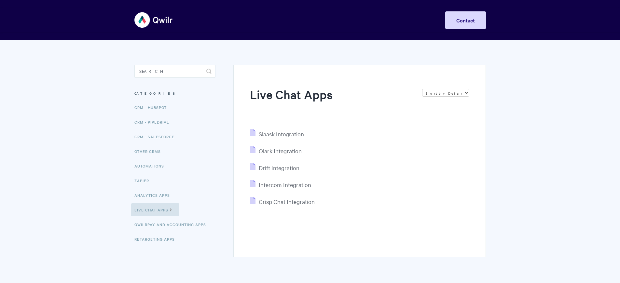 Image resolution: width=620 pixels, height=283 pixels. What do you see at coordinates (154, 20) in the screenshot?
I see `img: Qwilr Help Center` at bounding box center [154, 20].